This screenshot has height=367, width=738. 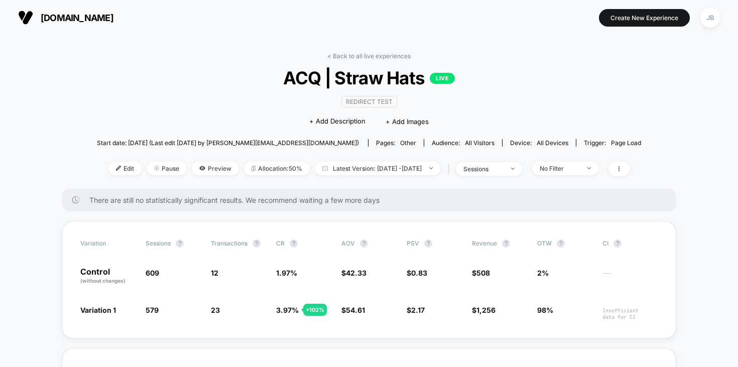 I want to click on a: < Back to all live experiences, so click(x=369, y=56).